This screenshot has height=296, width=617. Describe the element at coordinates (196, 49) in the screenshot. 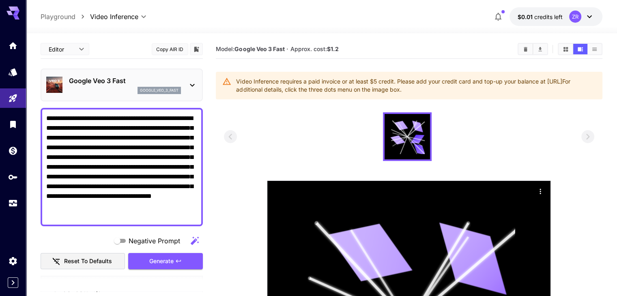

I see `button: Add to library` at that location.